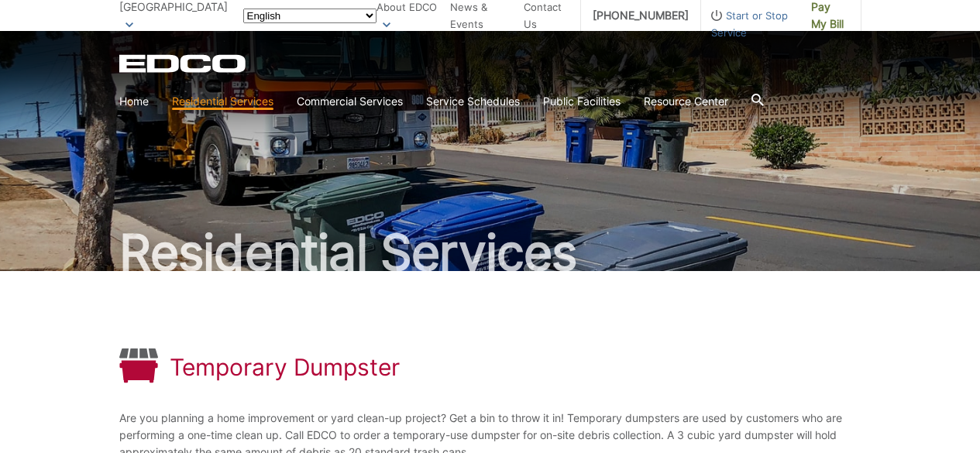 This screenshot has width=980, height=453. What do you see at coordinates (686, 102) in the screenshot?
I see `a: Resource Center` at bounding box center [686, 102].